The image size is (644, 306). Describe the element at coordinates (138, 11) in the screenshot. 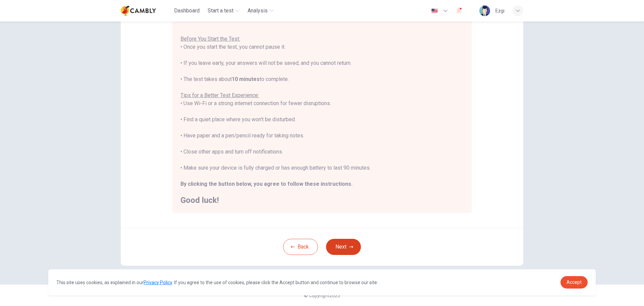

I see `img: Cambly logo` at that location.